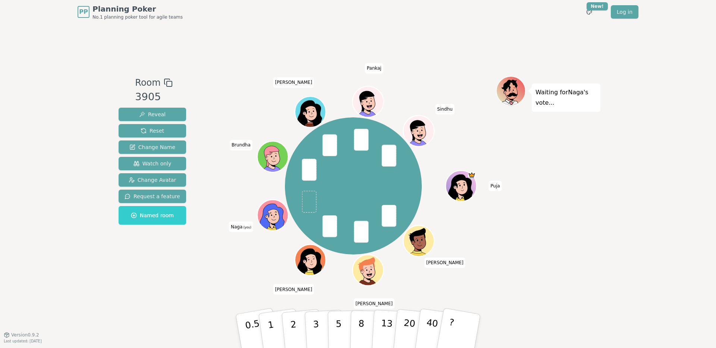  What do you see at coordinates (152, 216) in the screenshot?
I see `span: Named room` at bounding box center [152, 216].